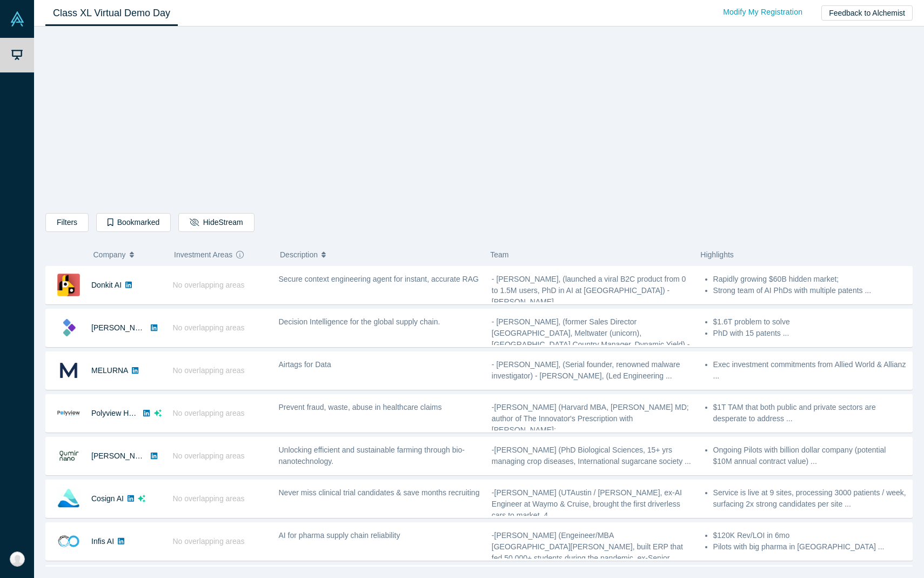  Describe the element at coordinates (380, 492) in the screenshot. I see `span: Never miss clinical trial candidates & save months recruiting` at that location.